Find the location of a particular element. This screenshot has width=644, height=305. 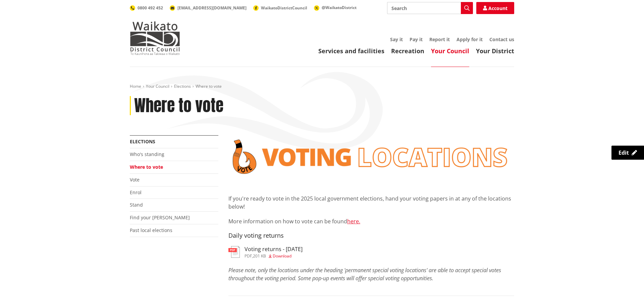

a: Your District is located at coordinates (495, 51).